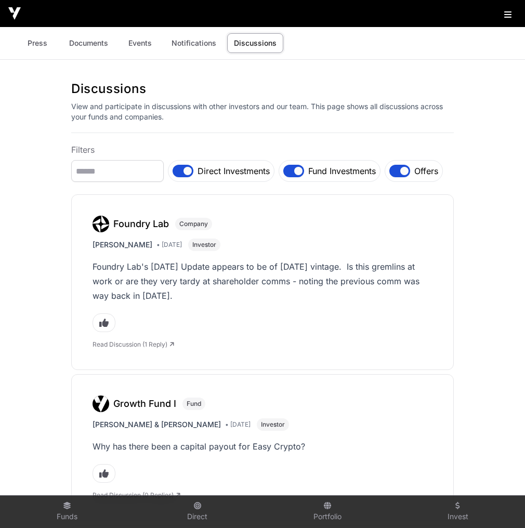 Image resolution: width=525 pixels, height=528 pixels. What do you see at coordinates (327, 512) in the screenshot?
I see `a: Portfolio` at bounding box center [327, 512].